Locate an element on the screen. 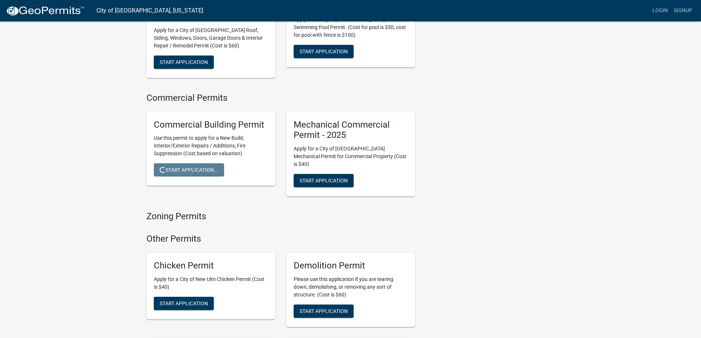 This screenshot has height=338, width=701. span: Start Application... is located at coordinates (189, 170).